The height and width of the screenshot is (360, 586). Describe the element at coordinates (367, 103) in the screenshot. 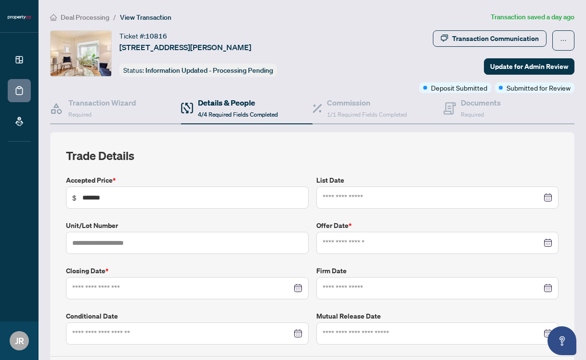

I see `h4: Commission` at that location.